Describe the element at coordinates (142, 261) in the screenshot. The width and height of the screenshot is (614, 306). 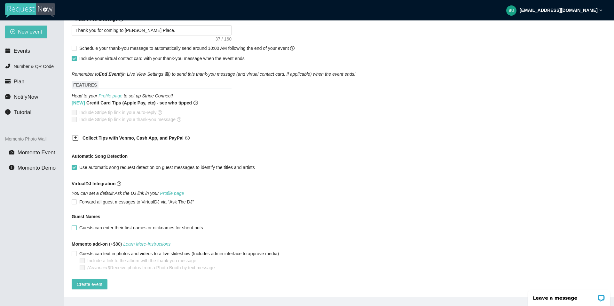
I see `span: Include a link to the album with the thank-you message` at that location.